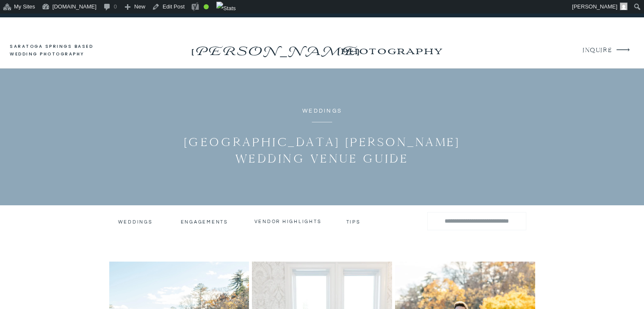 The width and height of the screenshot is (644, 309). I want to click on h3: tips, so click(354, 221).